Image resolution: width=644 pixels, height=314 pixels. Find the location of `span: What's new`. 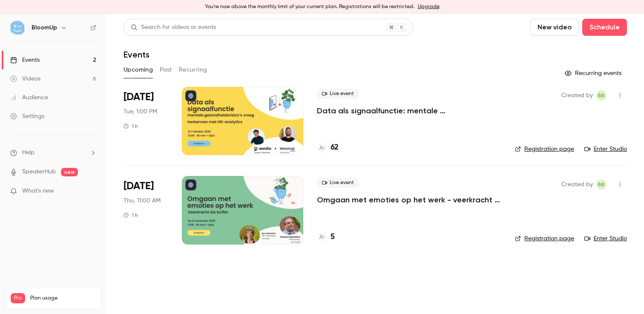

span: What's new is located at coordinates (38, 191).